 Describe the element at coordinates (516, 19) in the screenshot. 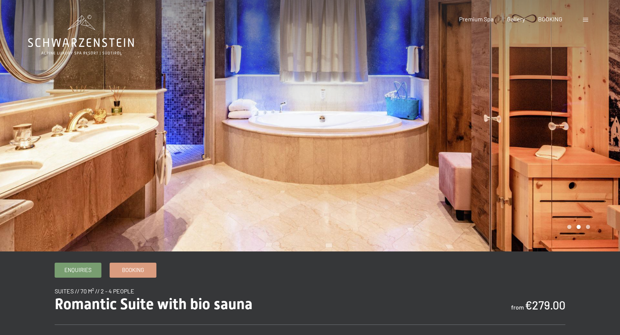

I see `a: Gallery` at that location.